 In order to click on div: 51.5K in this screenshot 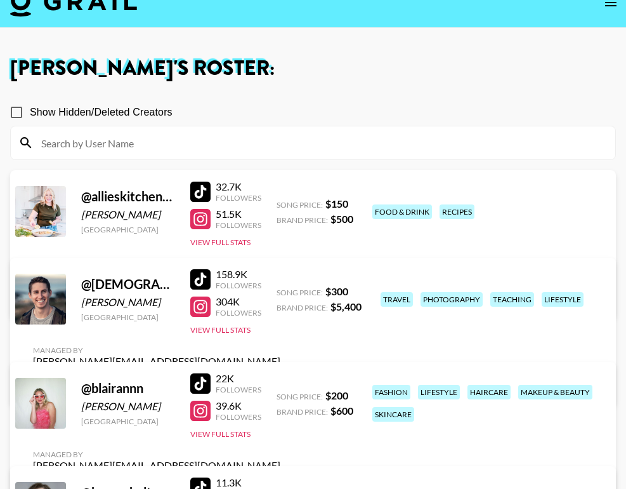, I will do `click(239, 214)`.